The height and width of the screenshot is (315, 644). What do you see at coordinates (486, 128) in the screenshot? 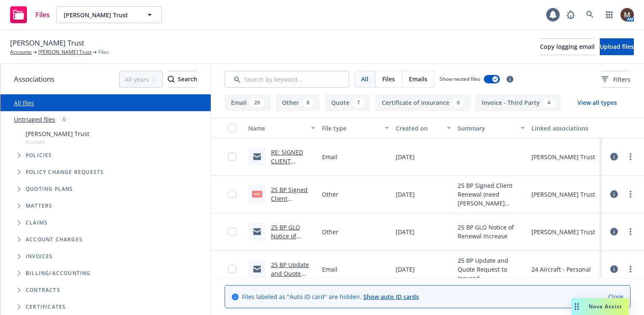
I see `div: Summary` at bounding box center [486, 128].